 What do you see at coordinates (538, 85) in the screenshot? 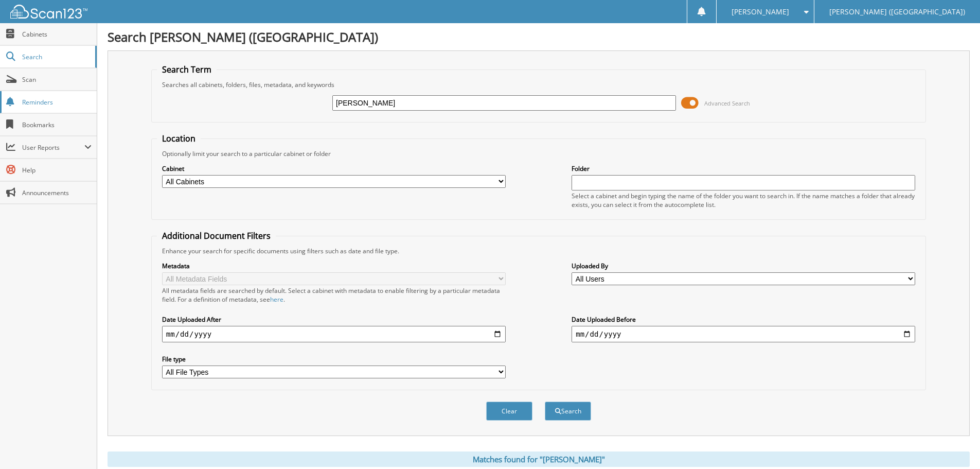
I see `div: Searches all cabinets, folders, files, metadata, and keywords` at bounding box center [538, 85].